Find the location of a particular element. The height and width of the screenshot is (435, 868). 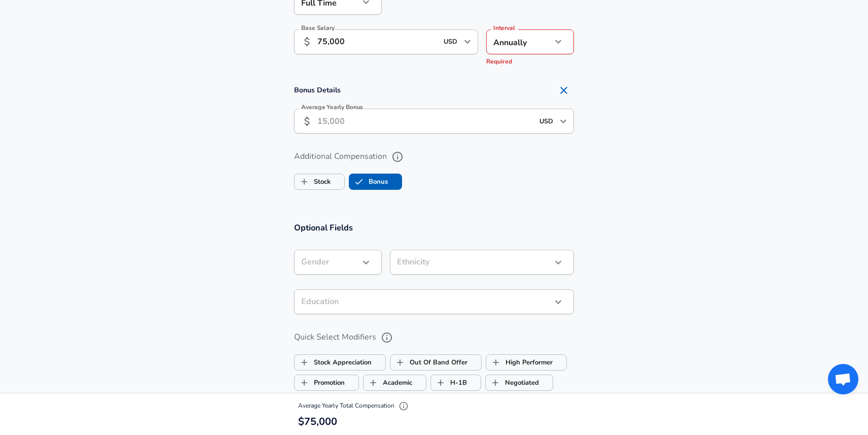

label: Stock Appreciation is located at coordinates (333, 362).